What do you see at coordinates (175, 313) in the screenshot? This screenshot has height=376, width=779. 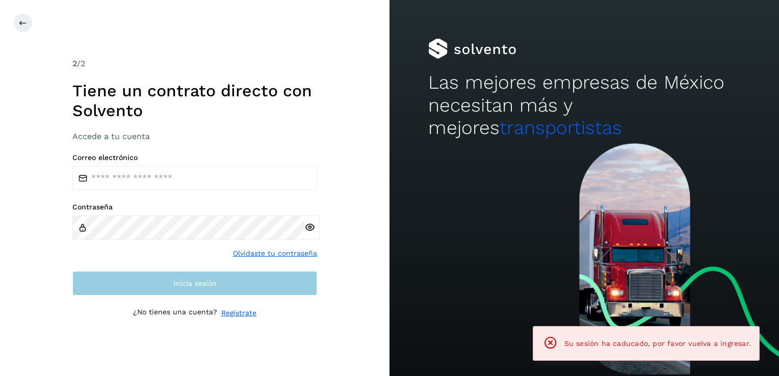 I see `p: ¿No tienes una cuenta?` at bounding box center [175, 313].